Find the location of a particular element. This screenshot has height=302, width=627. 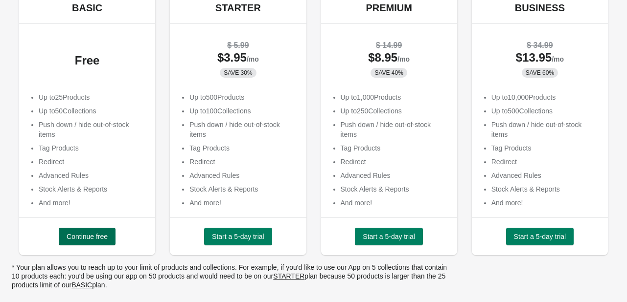

h5: STARTER is located at coordinates (238, 8).